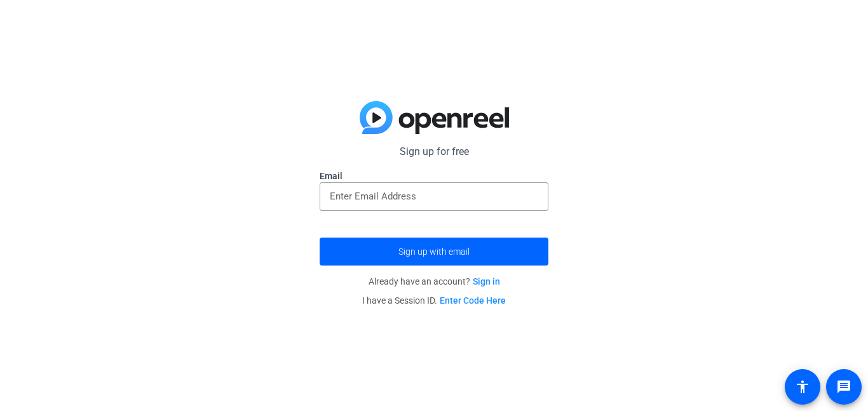  What do you see at coordinates (434, 152) in the screenshot?
I see `p: Sign up for free` at bounding box center [434, 152].